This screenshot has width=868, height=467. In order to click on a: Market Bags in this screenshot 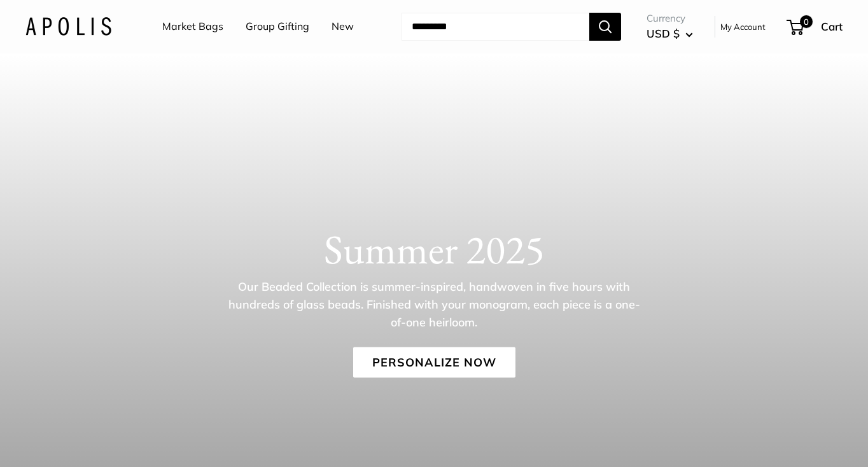, I will do `click(193, 27)`.